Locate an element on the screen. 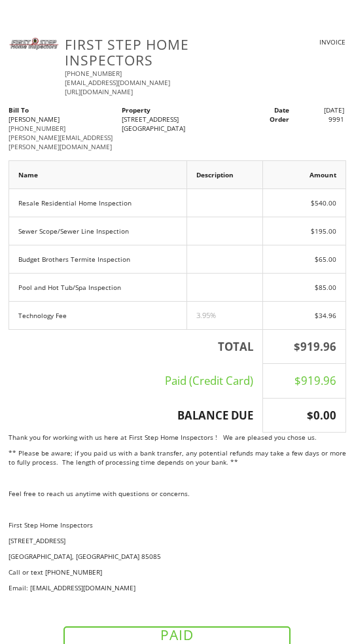  td: $919.96 is located at coordinates (303, 381).